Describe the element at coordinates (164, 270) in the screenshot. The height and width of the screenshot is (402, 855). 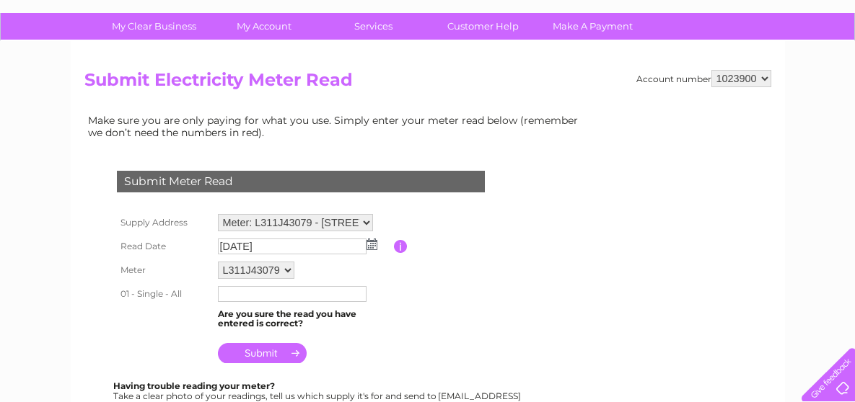
I see `th: Meter` at that location.